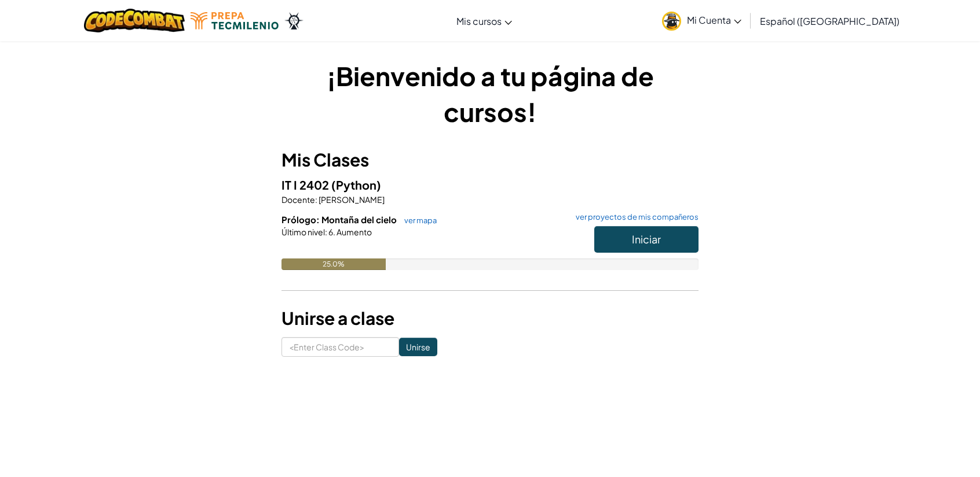 The height and width of the screenshot is (477, 980). Describe the element at coordinates (714, 20) in the screenshot. I see `span: Mi Cuenta` at that location.